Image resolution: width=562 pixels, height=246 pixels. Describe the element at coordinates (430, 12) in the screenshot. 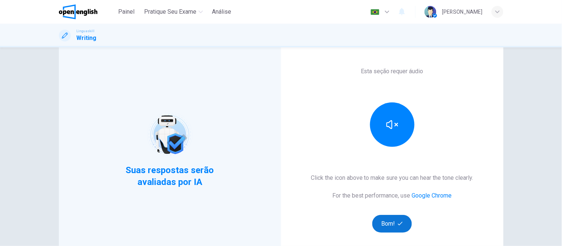

I see `img: Profile picture` at that location.